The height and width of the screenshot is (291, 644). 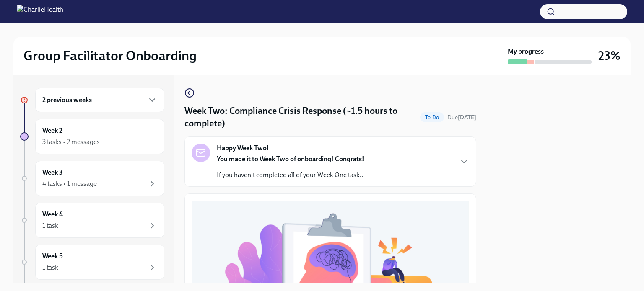 I want to click on h3: 23%, so click(x=609, y=55).